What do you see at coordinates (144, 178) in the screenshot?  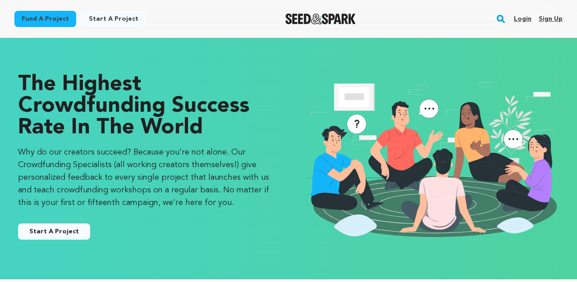 I see `p: Why do our creators succeed? Because you’re not alone. Our Crowdfunding Specialists (all working ...` at bounding box center [144, 178].